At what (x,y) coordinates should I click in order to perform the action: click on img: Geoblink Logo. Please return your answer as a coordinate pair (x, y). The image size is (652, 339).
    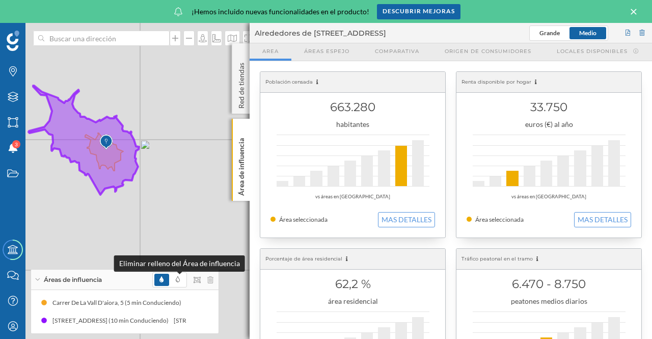
    Looking at the image, I should click on (13, 41).